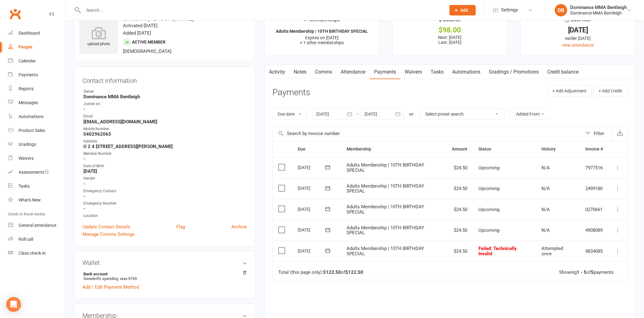 The width and height of the screenshot is (644, 318). I want to click on div: Owner, so click(165, 91).